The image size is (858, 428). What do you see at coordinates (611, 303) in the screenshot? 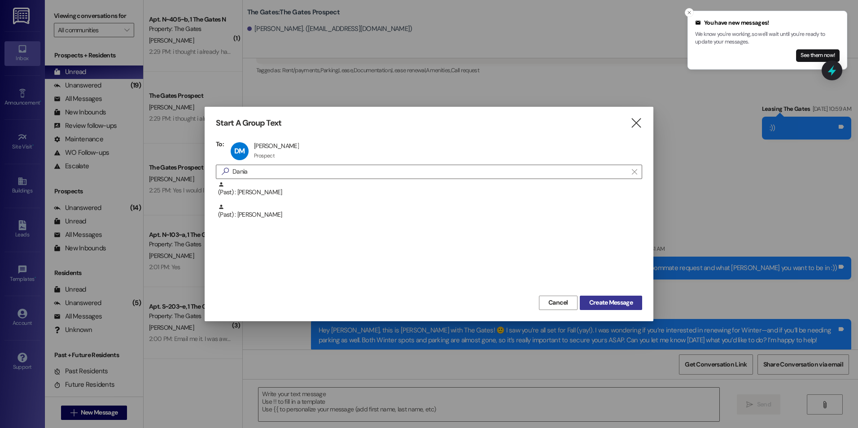
I see `button: Create Message` at bounding box center [611, 303].